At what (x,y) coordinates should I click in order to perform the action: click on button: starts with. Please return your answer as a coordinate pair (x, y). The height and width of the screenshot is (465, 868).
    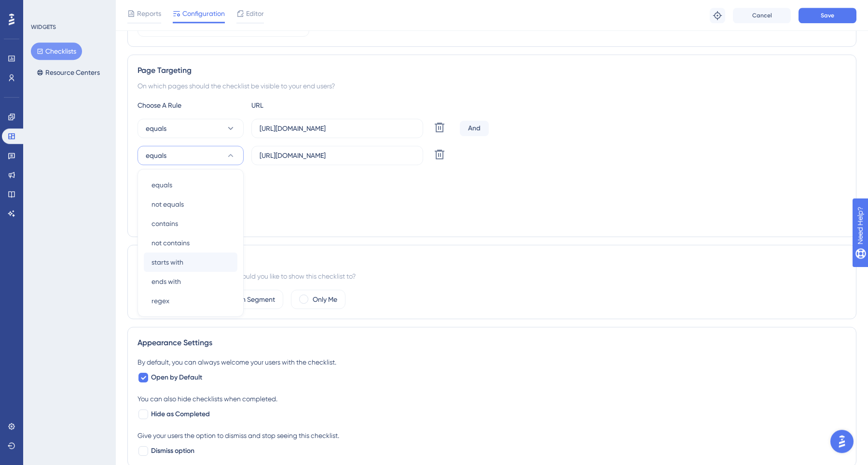
    Looking at the image, I should click on (168, 262).